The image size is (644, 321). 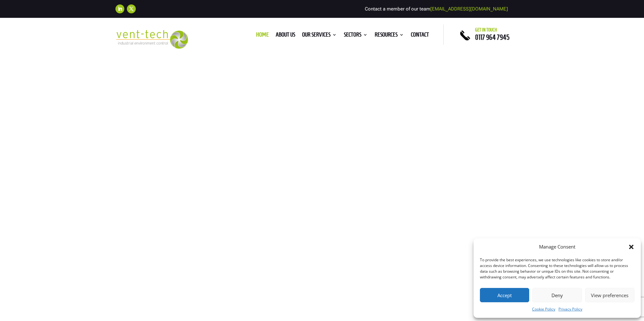 I want to click on span: Get in touch, so click(x=486, y=30).